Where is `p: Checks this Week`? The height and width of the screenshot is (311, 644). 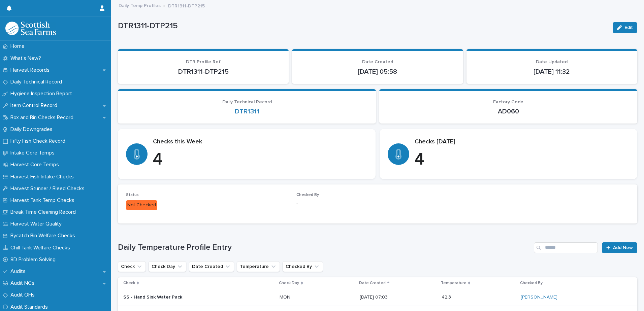 p: Checks this Week is located at coordinates (260, 142).